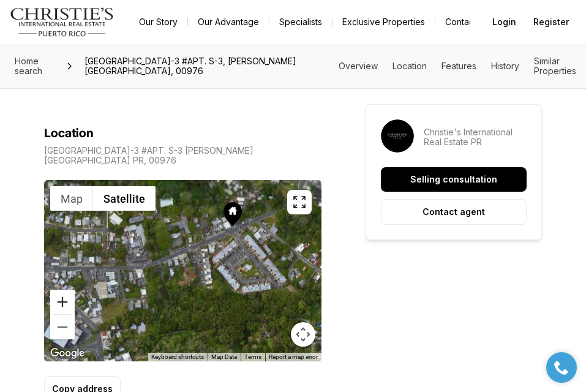 The image size is (586, 392). What do you see at coordinates (409, 65) in the screenshot?
I see `a: Skip to: Location` at bounding box center [409, 65].